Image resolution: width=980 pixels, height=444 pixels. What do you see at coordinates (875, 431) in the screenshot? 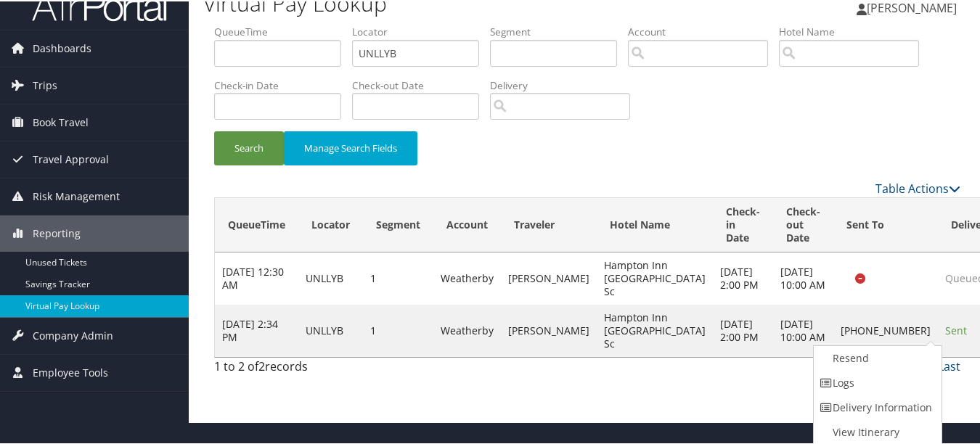
I see `a: View Itinerary` at bounding box center [875, 431].